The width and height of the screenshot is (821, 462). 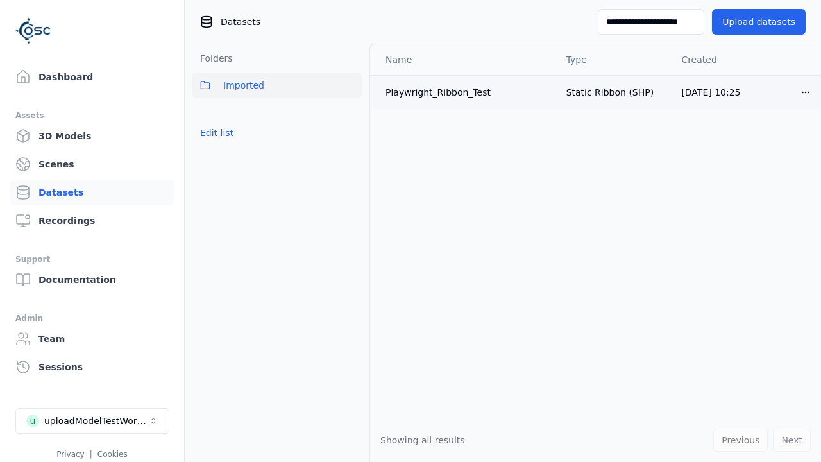 What do you see at coordinates (759, 22) in the screenshot?
I see `button: Upload datasets` at bounding box center [759, 22].